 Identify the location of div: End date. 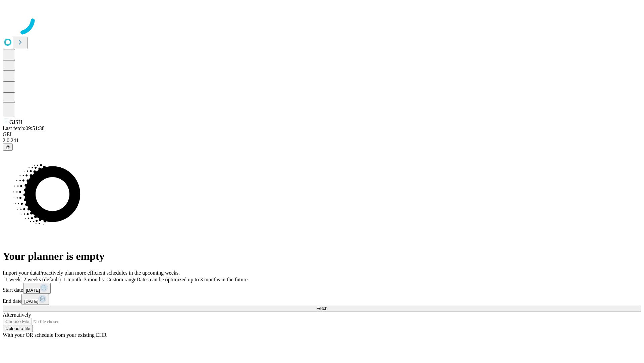
(322, 299).